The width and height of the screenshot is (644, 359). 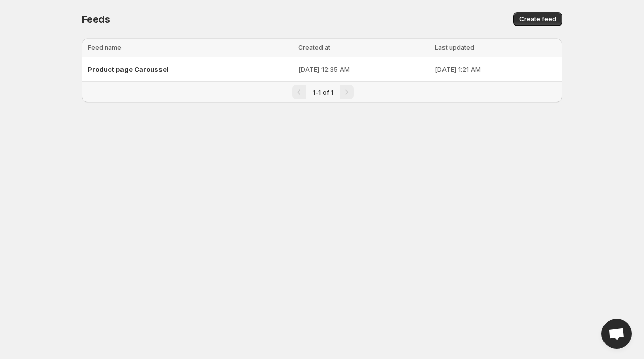 I want to click on span: 1-1 of 1, so click(x=323, y=92).